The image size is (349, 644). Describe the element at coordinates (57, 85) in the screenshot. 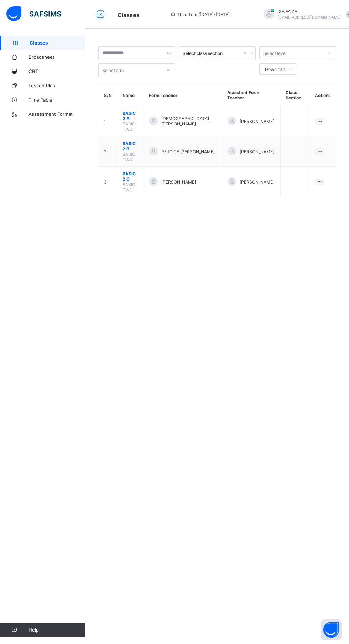

I see `span: Lesson Plan` at that location.